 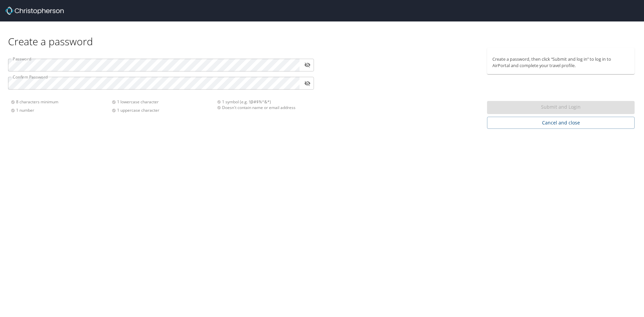 What do you see at coordinates (322, 35) in the screenshot?
I see `div: Create a password` at bounding box center [322, 35].